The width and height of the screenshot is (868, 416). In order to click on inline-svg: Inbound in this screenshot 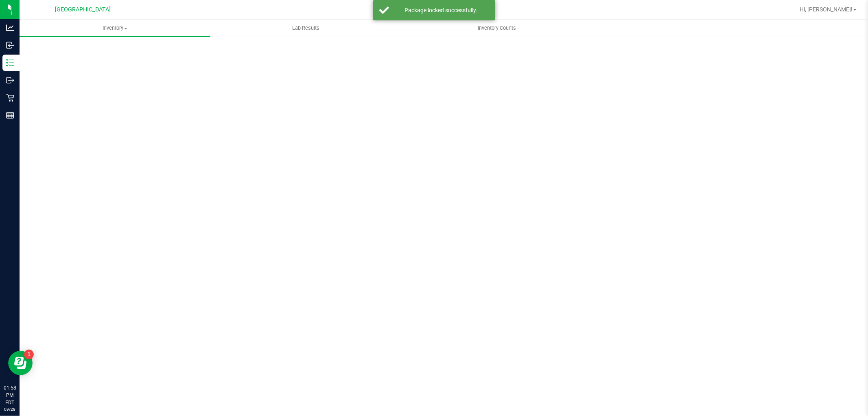, I will do `click(10, 45)`.